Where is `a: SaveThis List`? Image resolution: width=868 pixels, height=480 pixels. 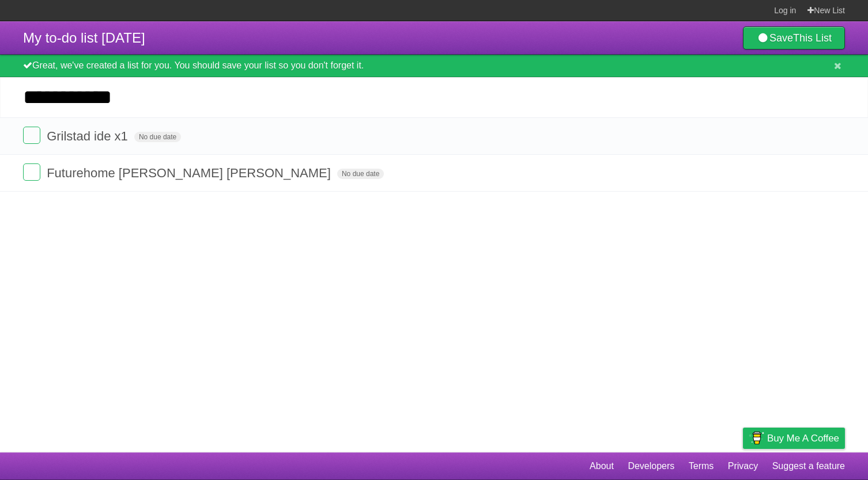 a: SaveThis List is located at coordinates (793, 38).